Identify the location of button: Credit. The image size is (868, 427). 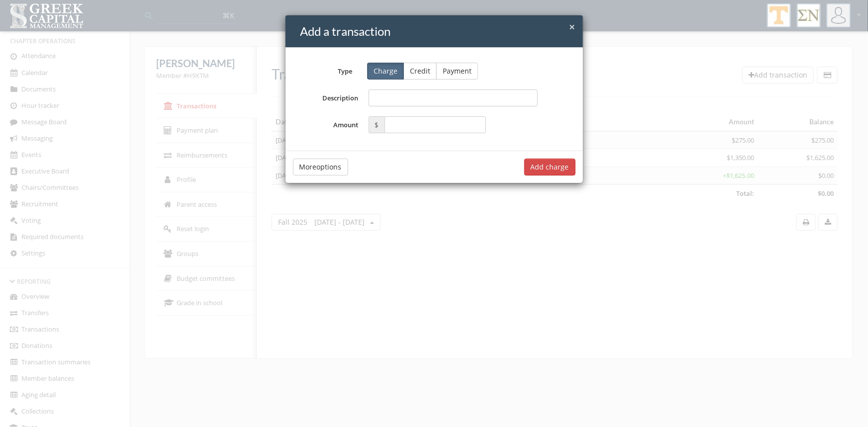
(420, 71).